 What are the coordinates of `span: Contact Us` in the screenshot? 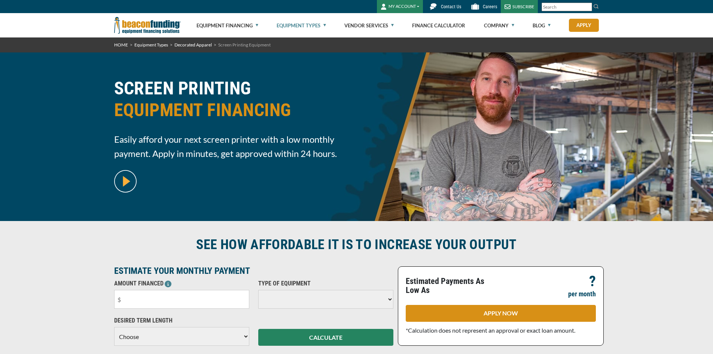 It's located at (451, 7).